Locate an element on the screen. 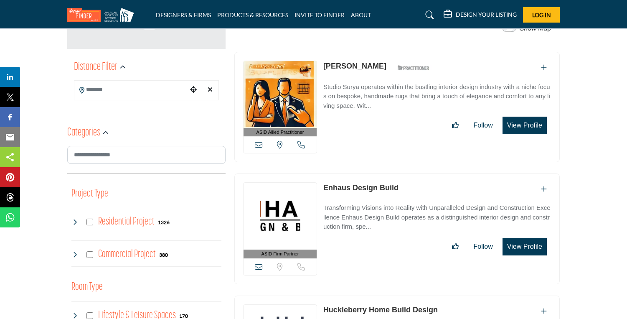 The image size is (627, 319). span: ASID Firm Partner is located at coordinates (280, 254).